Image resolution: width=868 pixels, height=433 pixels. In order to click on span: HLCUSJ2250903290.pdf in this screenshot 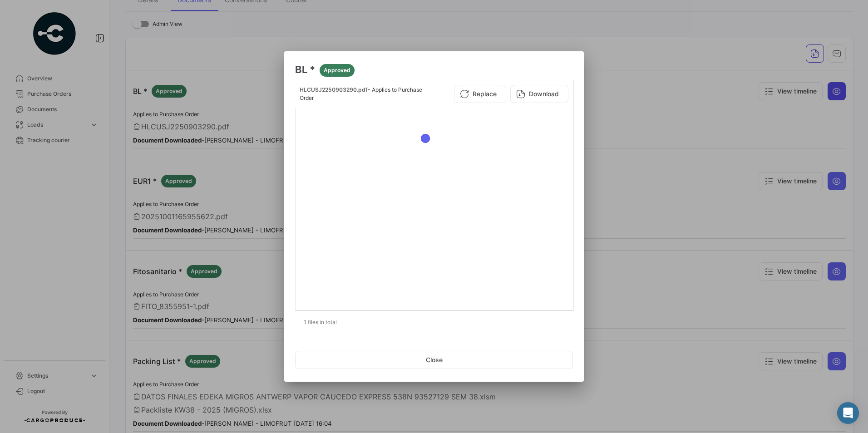, I will do `click(333, 89)`.